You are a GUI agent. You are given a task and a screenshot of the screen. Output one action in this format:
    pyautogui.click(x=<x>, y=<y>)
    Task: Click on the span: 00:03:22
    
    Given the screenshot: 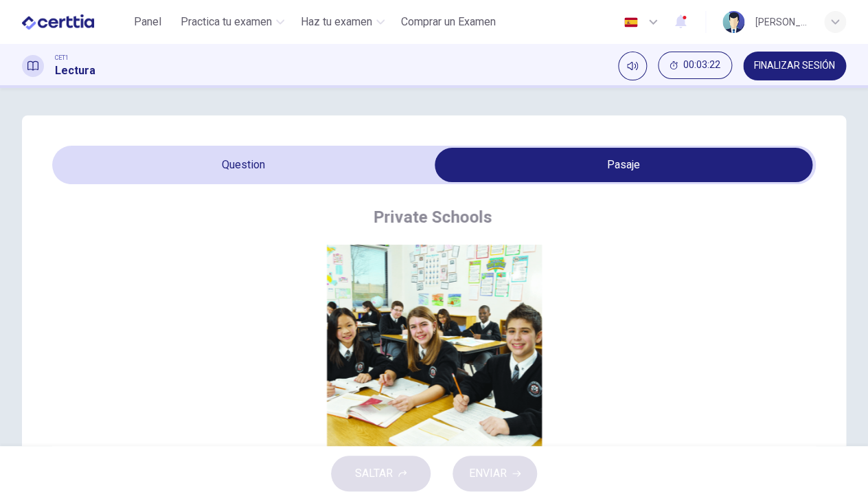 What is the action you would take?
    pyautogui.click(x=702, y=66)
    